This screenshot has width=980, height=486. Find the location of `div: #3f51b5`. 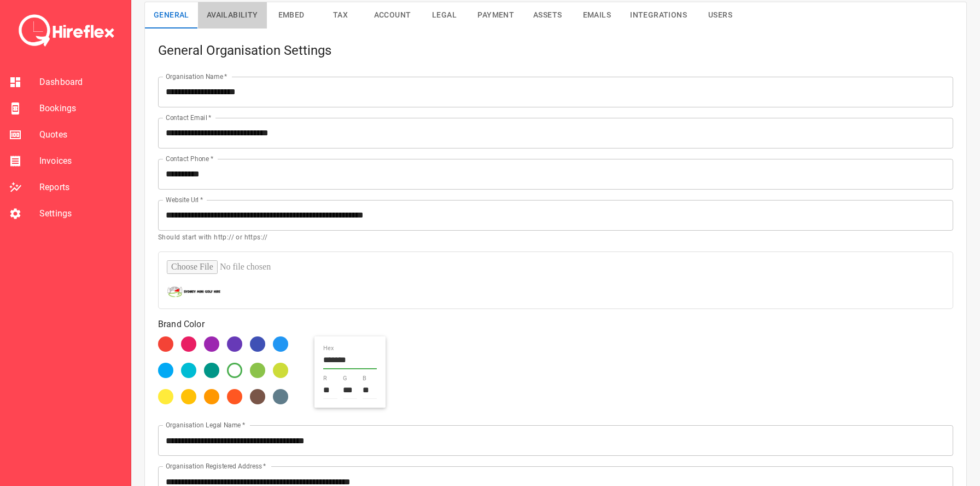

div: #3f51b5 is located at coordinates (258, 344).